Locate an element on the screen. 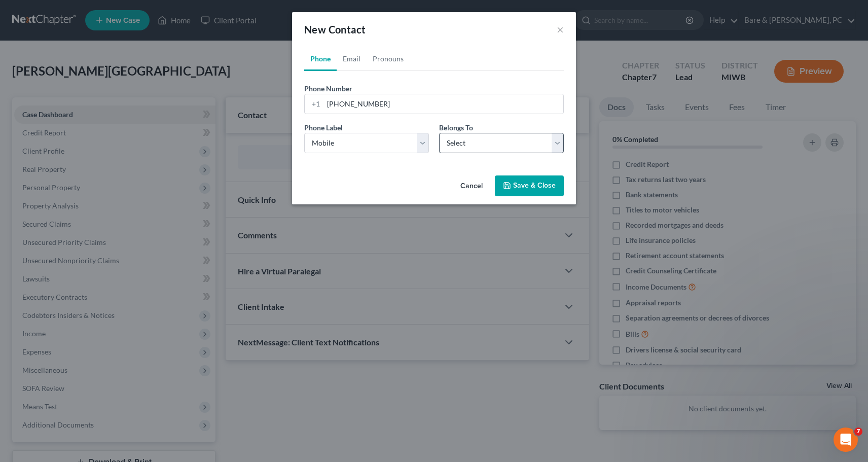 The width and height of the screenshot is (868, 462). span: Phone Number is located at coordinates (328, 88).